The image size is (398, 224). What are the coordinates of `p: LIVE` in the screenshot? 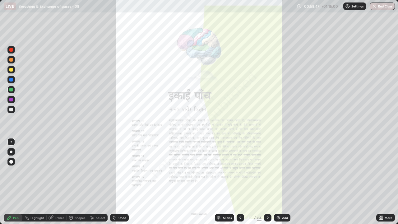 It's located at (10, 6).